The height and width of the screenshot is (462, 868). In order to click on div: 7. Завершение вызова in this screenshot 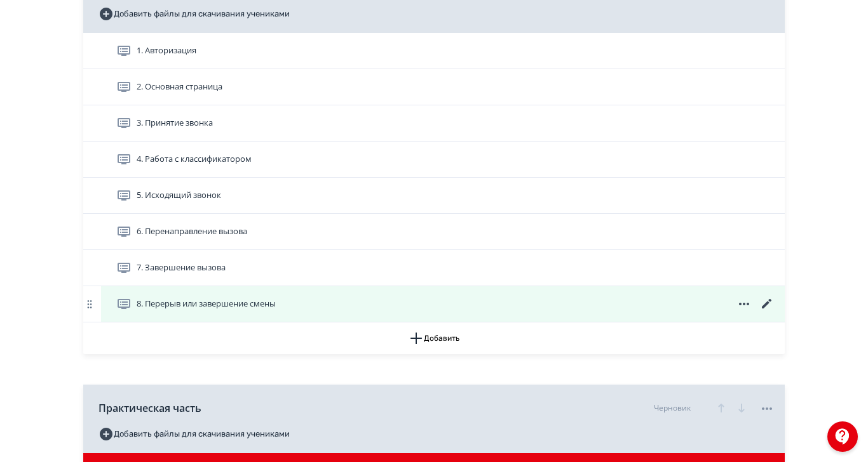, I will do `click(434, 268)`.